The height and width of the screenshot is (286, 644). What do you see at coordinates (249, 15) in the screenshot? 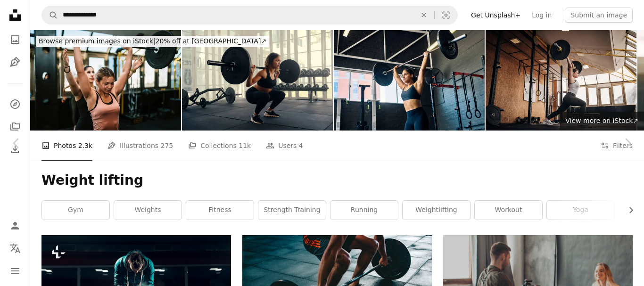
I see `form: Find visuals sitewide` at bounding box center [249, 15].